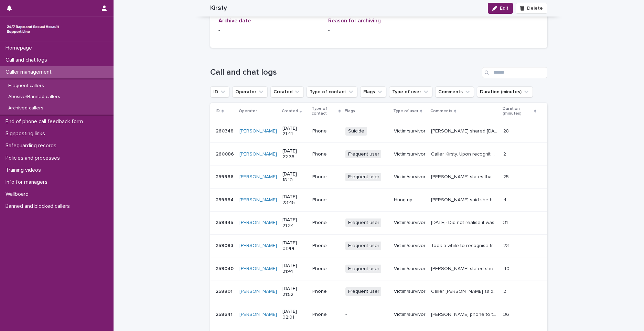 Image resolution: width=644 pixels, height=331 pixels. Describe the element at coordinates (226, 268) in the screenshot. I see `p: 259040` at that location.